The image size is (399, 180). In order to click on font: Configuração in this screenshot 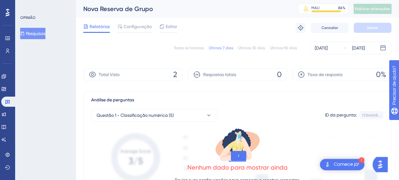, I will do `click(138, 27)`.